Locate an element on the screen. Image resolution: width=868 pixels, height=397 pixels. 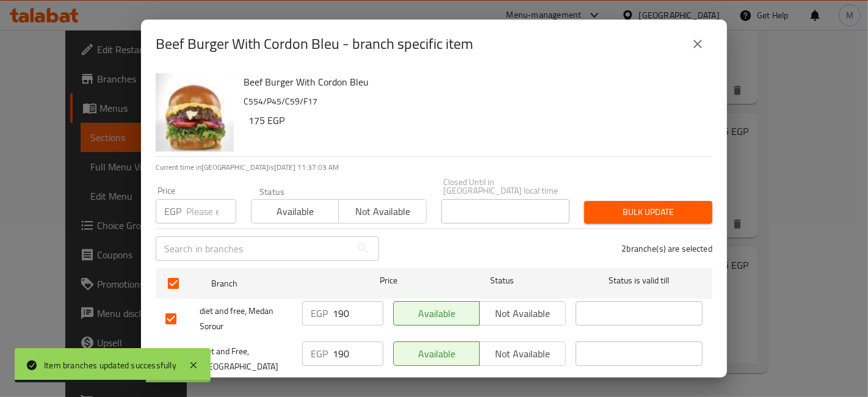
img: Beef Burger With Cordon Bleu is located at coordinates (194, 112).